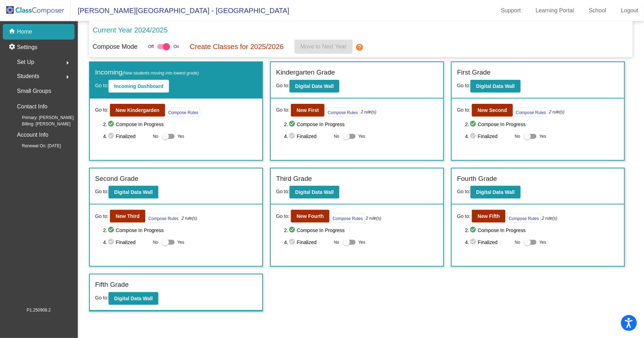 The image size is (644, 338). I want to click on label: Fifth Grade, so click(112, 285).